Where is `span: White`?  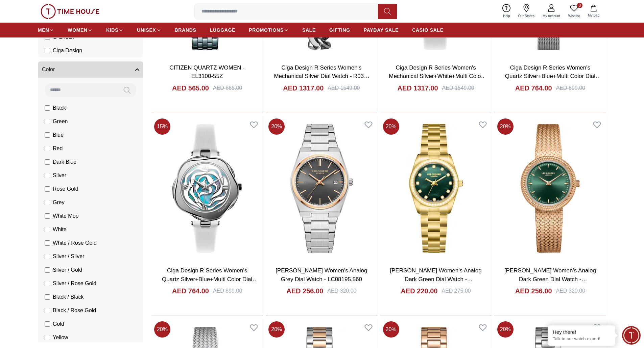 span: White is located at coordinates (60, 230).